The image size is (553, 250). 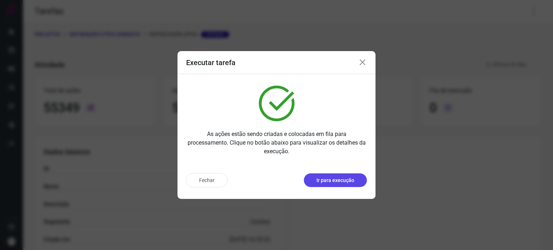 I want to click on button: Fechar, so click(x=207, y=180).